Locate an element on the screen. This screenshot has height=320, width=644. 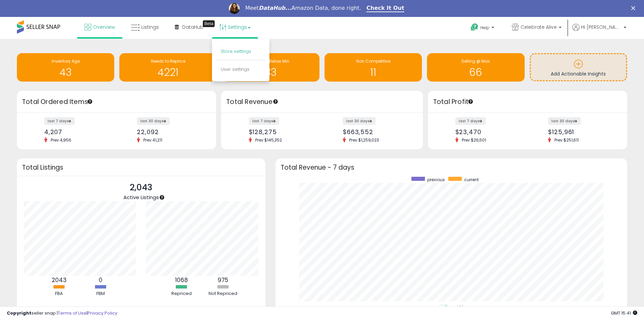
div: $125,961 is located at coordinates (582, 132).